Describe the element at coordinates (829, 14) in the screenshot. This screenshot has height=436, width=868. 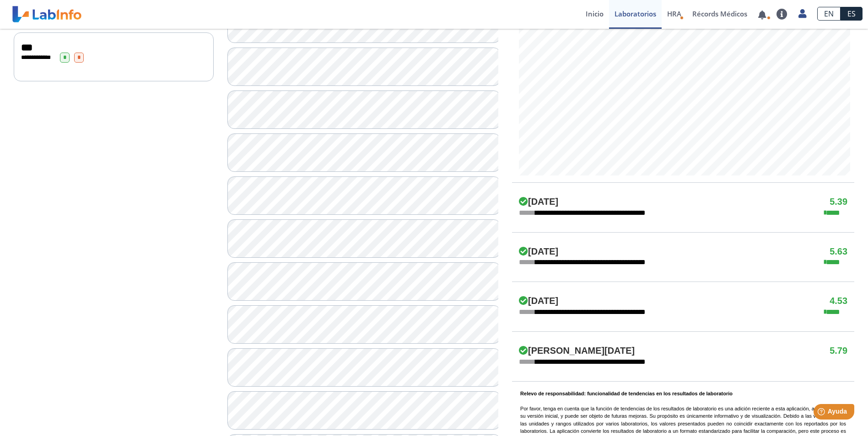
I see `a: EN` at that location.